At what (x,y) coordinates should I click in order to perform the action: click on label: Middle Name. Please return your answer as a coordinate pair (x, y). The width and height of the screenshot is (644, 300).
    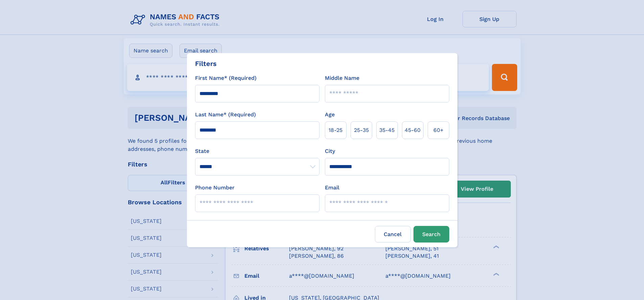
    Looking at the image, I should click on (342, 78).